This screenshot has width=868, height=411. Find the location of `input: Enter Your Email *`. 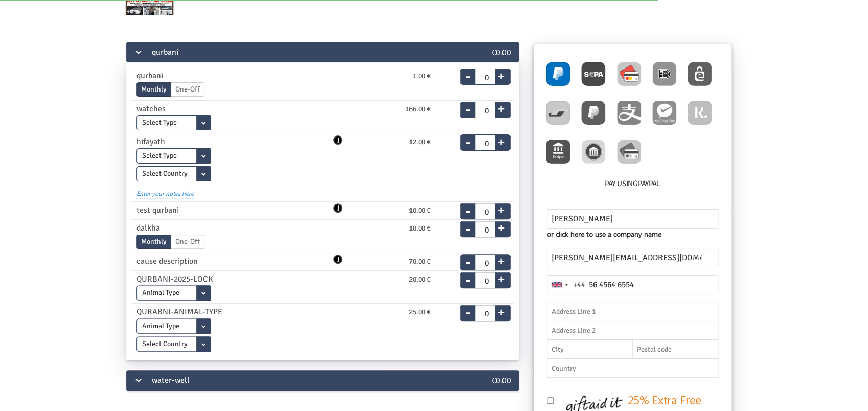

input: Enter Your Email * is located at coordinates (632, 258).